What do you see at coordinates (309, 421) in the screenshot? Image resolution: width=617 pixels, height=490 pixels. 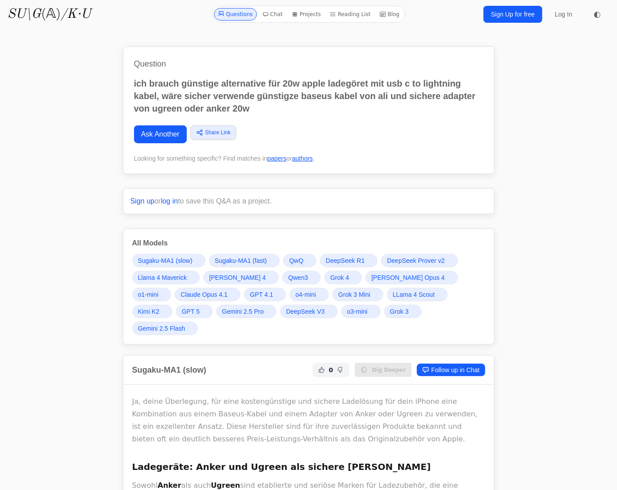 I see `p: Ja, deine Überlegung, für eine kostengünstige und sichere Ladelösung für dein iPhone eine Kombina...` at bounding box center [309, 421].